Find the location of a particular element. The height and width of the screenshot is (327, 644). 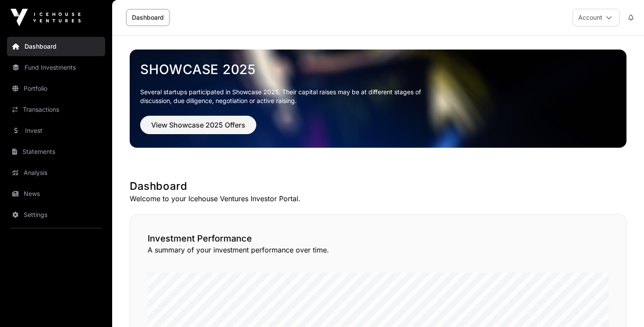

h2: Investment Performance is located at coordinates (378, 239).